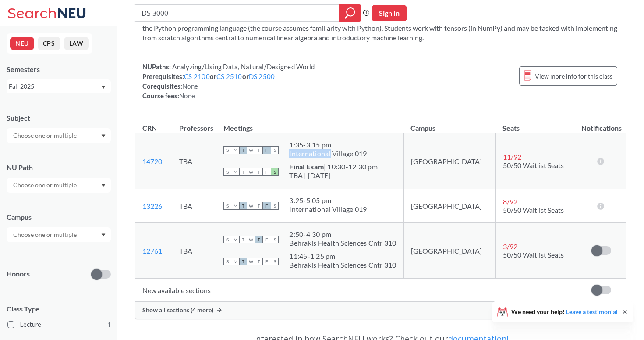  Describe the element at coordinates (262, 76) in the screenshot. I see `a: DS 2500` at that location.